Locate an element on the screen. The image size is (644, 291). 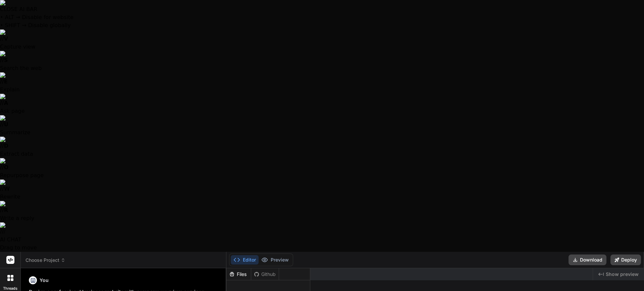
button: Deploy is located at coordinates (625, 260).